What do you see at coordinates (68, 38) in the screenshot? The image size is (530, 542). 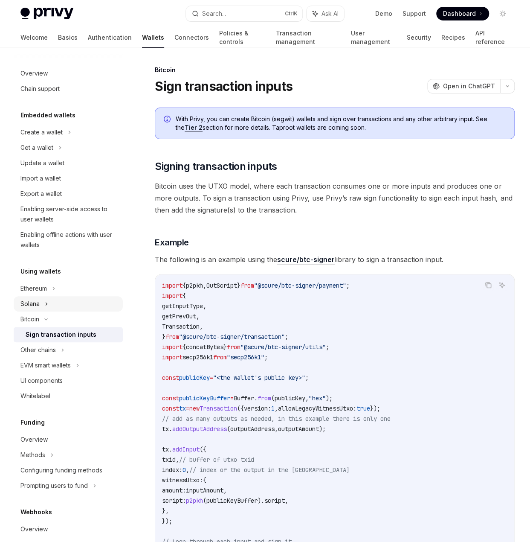 I see `a: Basics` at bounding box center [68, 38].